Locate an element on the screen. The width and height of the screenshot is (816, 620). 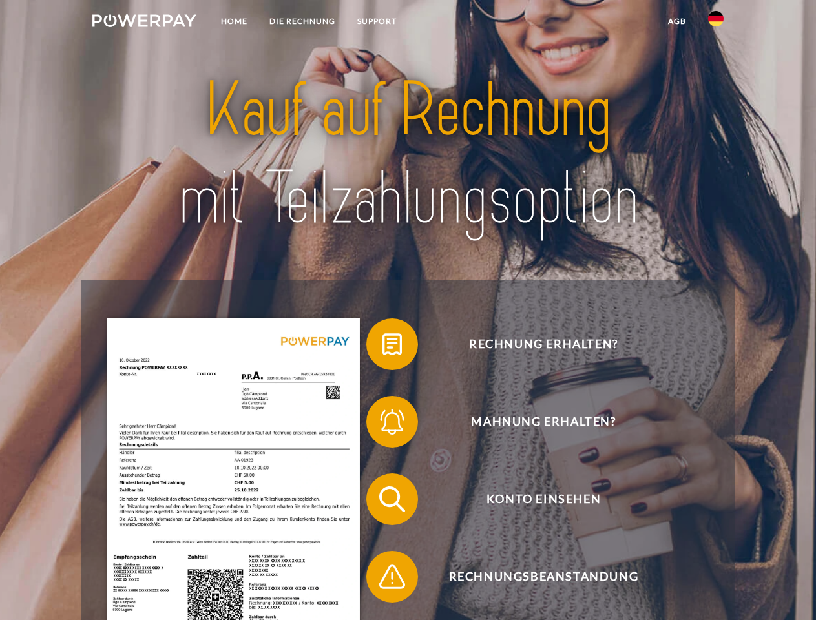
img: de is located at coordinates (716, 19).